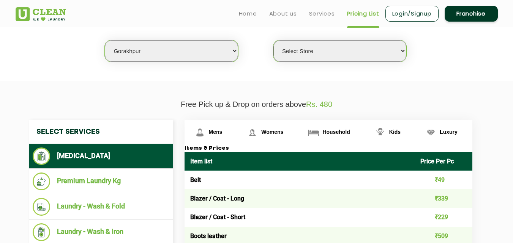 The width and height of the screenshot is (513, 243). Describe the element at coordinates (328, 149) in the screenshot. I see `h3: Items & Prices` at that location.